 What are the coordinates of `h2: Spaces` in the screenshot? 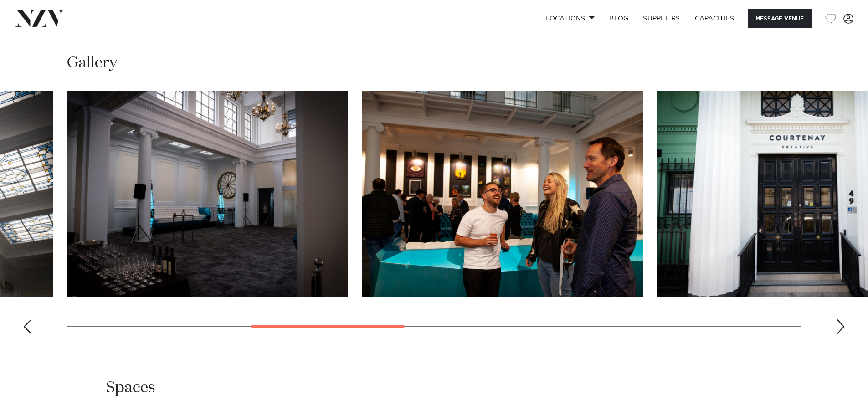 It's located at (131, 388).